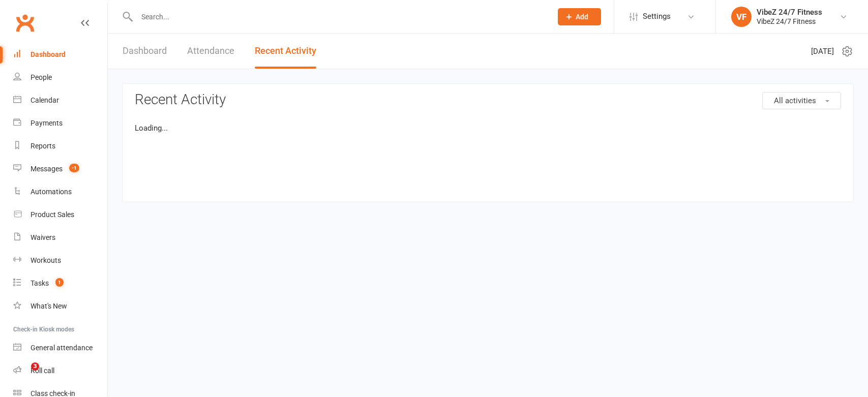 The image size is (868, 397). I want to click on div: Roll call, so click(42, 371).